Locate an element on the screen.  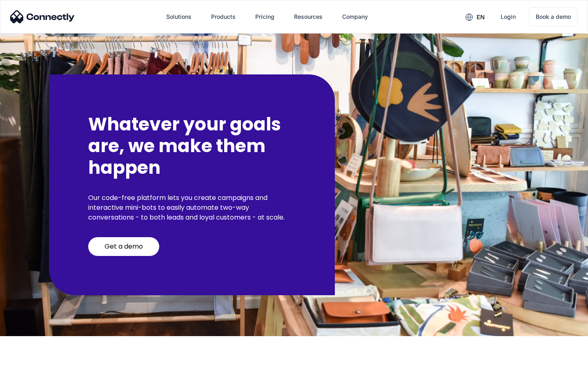
p: Our code-free platform lets you create campaigns and interactive mini-bots to easily automate two... is located at coordinates (192, 208).